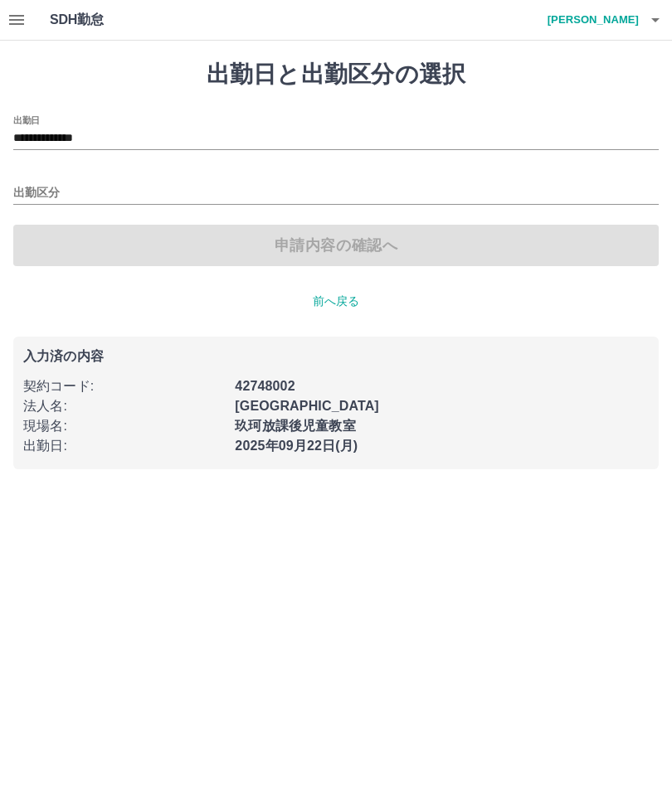 Image resolution: width=672 pixels, height=810 pixels. What do you see at coordinates (336, 301) in the screenshot?
I see `p: 前へ戻る` at bounding box center [336, 301].